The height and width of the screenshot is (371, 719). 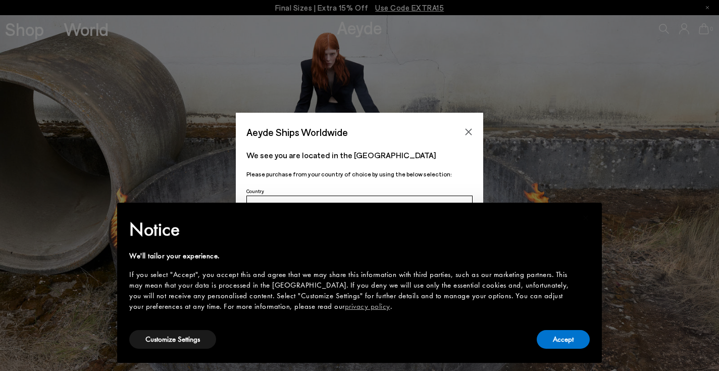 What do you see at coordinates (352, 290) in the screenshot?
I see `div: If you select "Accept", you accept this and agree that we may share this information with third p...` at bounding box center [352, 290].